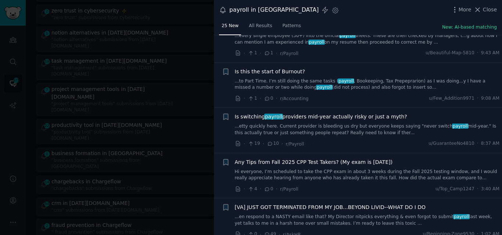 The height and width of the screenshot is (235, 502). Describe the element at coordinates (367, 175) in the screenshot. I see `a: Hi everyone, I’m scheduled to take the CPP exam in about 3 weeks during the Fall 2025 testing win...` at that location.